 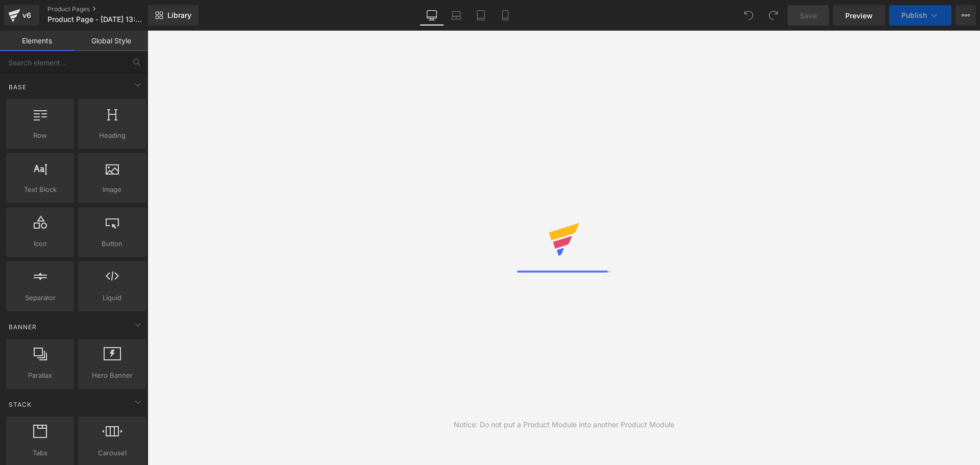 What do you see at coordinates (180, 15) in the screenshot?
I see `span: Library` at bounding box center [180, 15].